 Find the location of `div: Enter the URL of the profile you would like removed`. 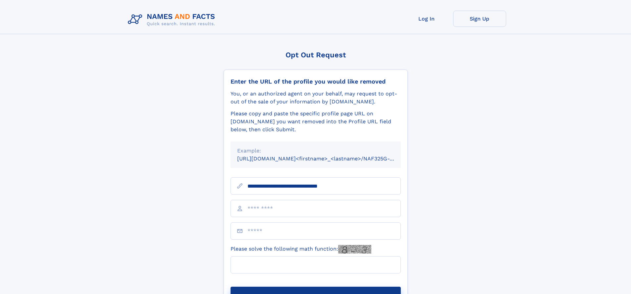

div: Enter the URL of the profile you would like removed is located at coordinates (315, 81).